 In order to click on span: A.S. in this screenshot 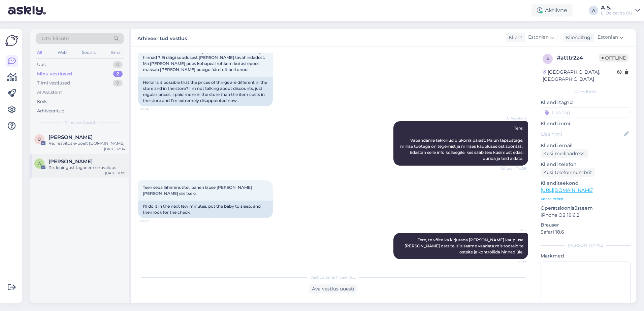, I will do `click(513, 230)`.